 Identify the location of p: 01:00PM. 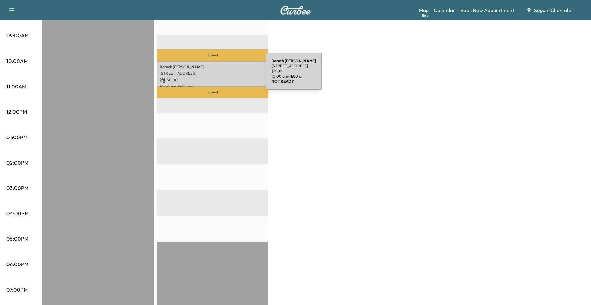
(17, 137).